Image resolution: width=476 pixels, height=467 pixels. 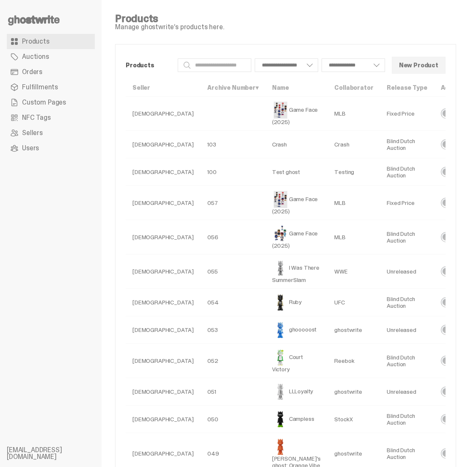 I want to click on td: WWE, so click(x=354, y=272).